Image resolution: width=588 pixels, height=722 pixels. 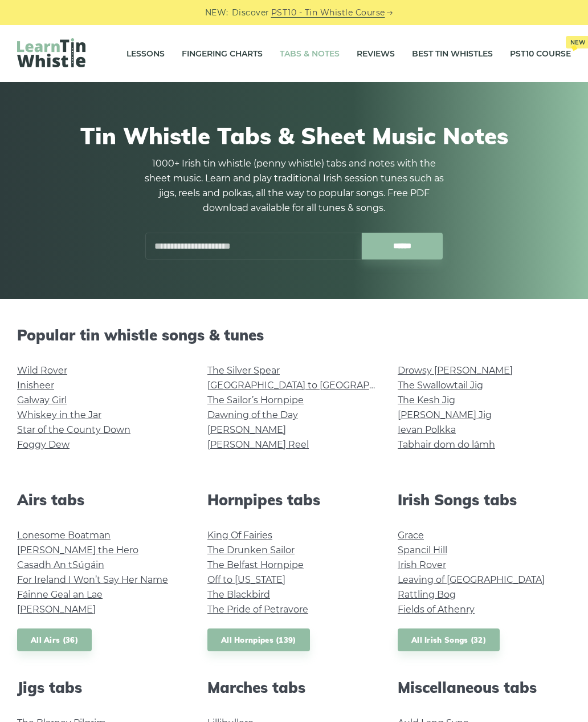 I want to click on h2: Popular tin whistle songs & tunes, so click(x=294, y=335).